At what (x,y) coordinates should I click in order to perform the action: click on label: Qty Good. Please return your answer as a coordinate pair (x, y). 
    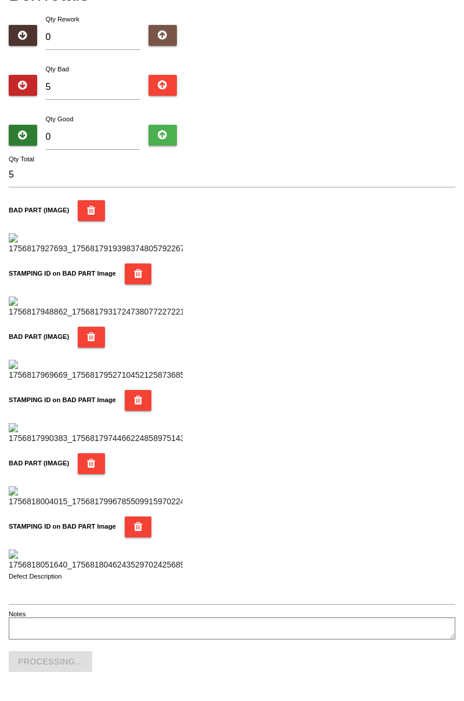
    Looking at the image, I should click on (60, 119).